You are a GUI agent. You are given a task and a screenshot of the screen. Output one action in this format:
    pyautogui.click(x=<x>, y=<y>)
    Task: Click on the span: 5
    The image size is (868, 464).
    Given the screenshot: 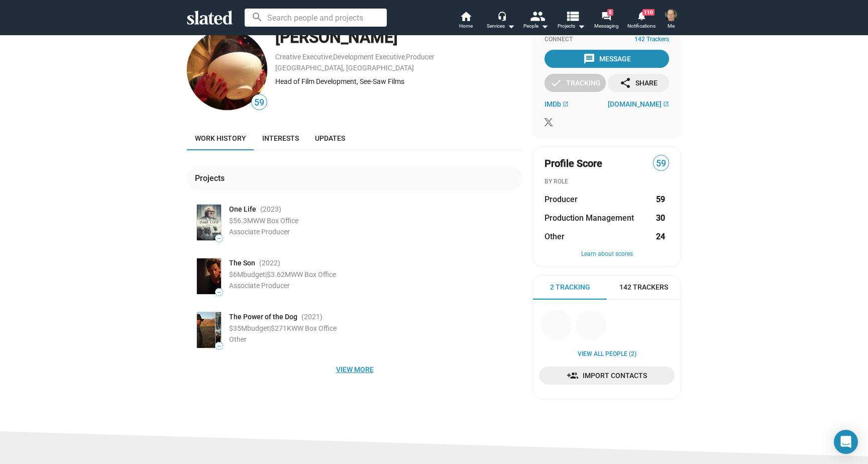 What is the action you would take?
    pyautogui.click(x=611, y=12)
    